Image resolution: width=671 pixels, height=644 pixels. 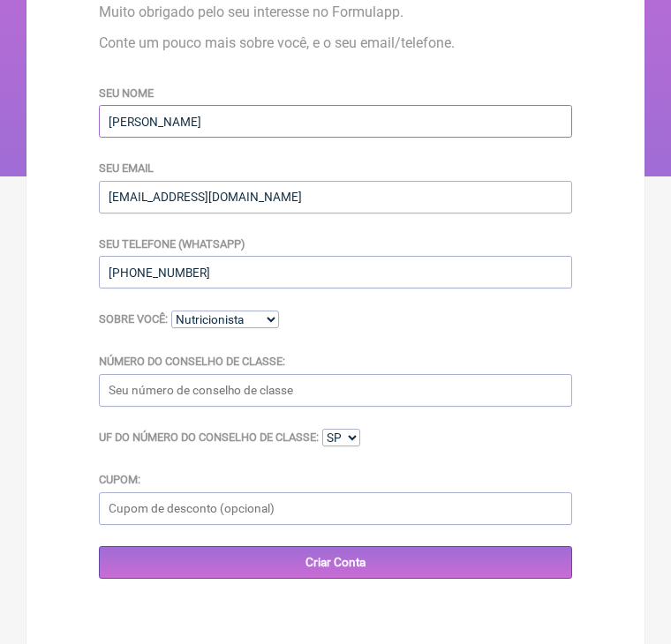 I want to click on input: Seu número de telefone para entrarmos em contato, so click(x=336, y=271).